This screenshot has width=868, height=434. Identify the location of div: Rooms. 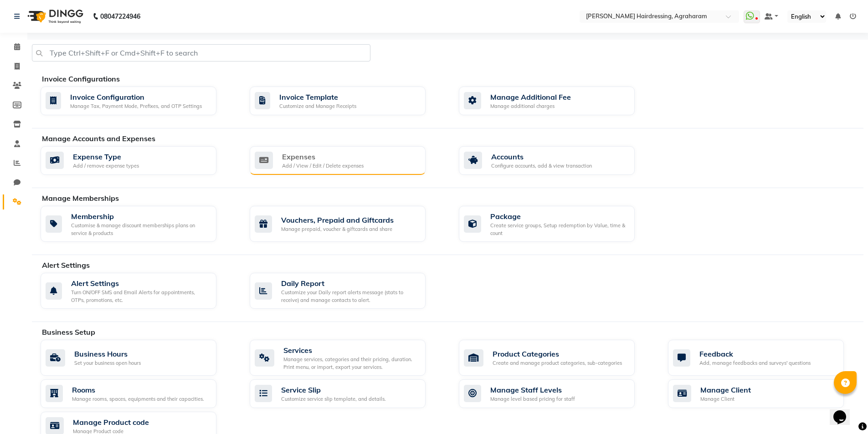
(138, 390).